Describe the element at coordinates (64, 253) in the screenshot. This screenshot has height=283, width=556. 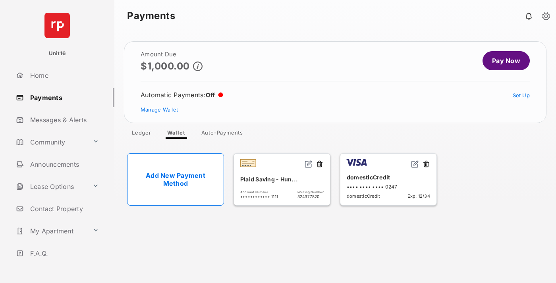
I see `a: F.A.Q.` at that location.